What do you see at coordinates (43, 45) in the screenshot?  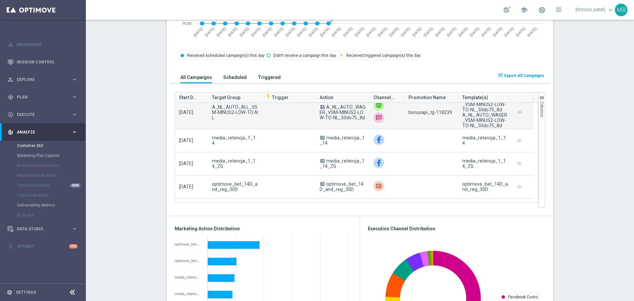 I see `button: equalizer Dashboard` at bounding box center [43, 45].